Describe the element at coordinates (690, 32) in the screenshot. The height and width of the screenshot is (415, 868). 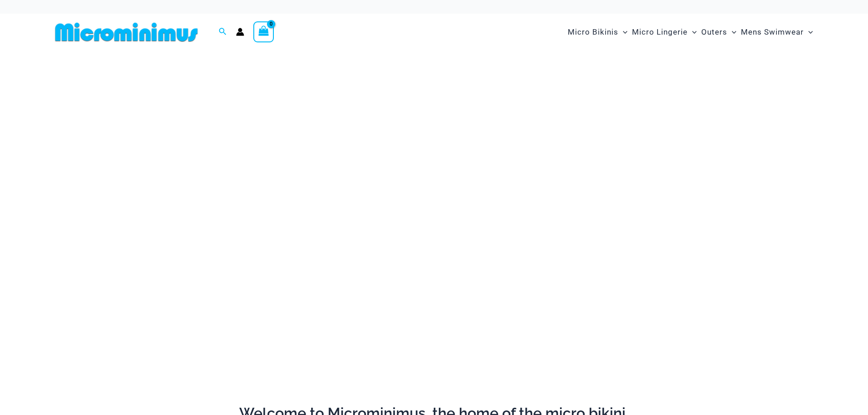
I see `nav: Site Navigation` at that location.